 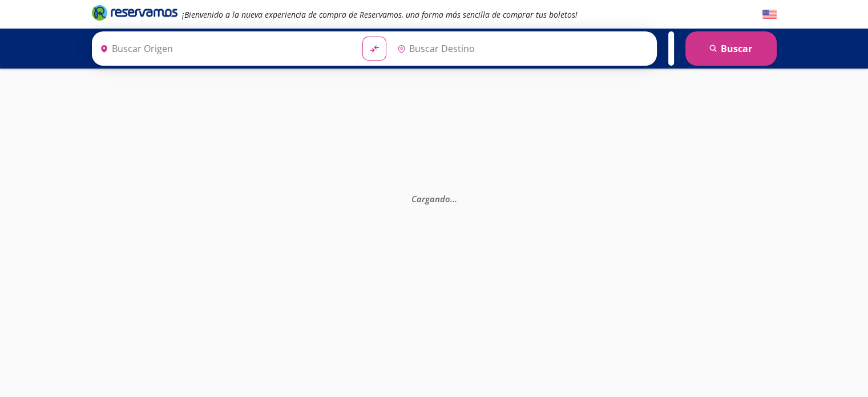 I want to click on button: Buscar, so click(x=731, y=48).